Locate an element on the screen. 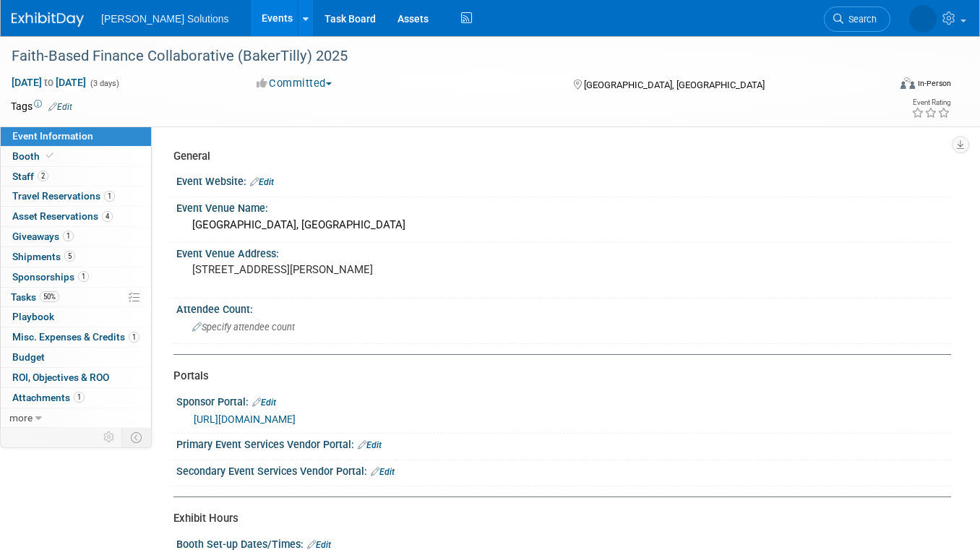 The image size is (980, 550). span: 50% is located at coordinates (49, 296).